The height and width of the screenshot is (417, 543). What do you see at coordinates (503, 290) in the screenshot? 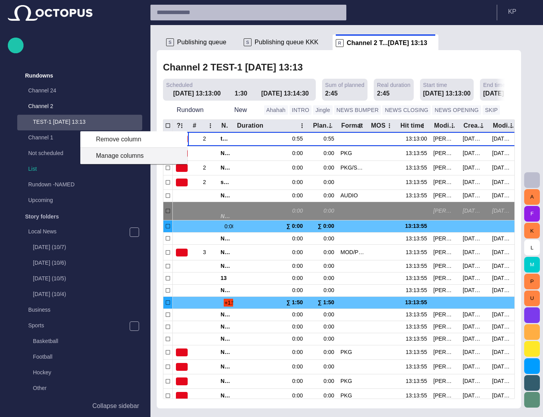
I see `div: 9/12 11:40:39` at bounding box center [503, 290].